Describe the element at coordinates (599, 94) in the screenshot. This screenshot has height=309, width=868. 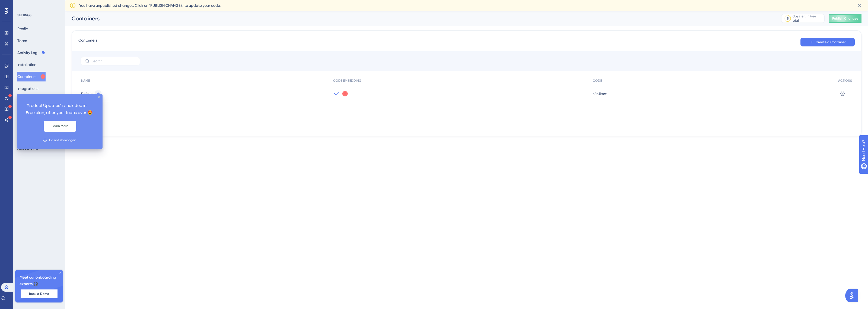
I see `span: </> Show` at that location.